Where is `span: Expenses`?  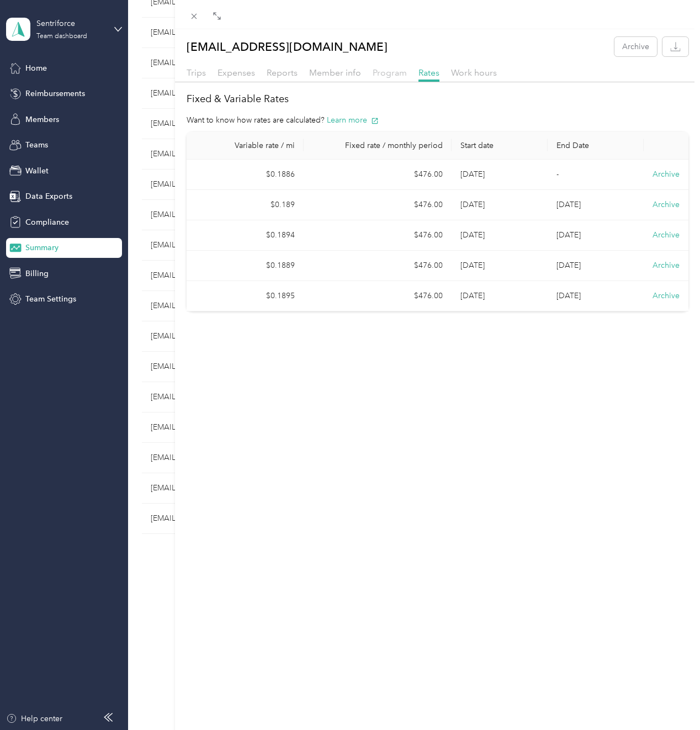
span: Expenses is located at coordinates (237, 72).